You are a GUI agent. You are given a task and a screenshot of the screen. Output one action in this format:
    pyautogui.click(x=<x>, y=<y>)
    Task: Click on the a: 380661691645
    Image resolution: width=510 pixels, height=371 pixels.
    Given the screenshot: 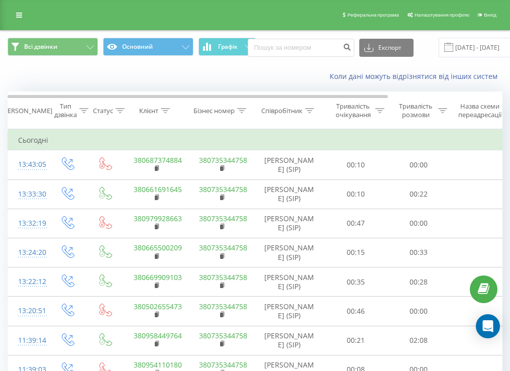 What is the action you would take?
    pyautogui.click(x=158, y=189)
    